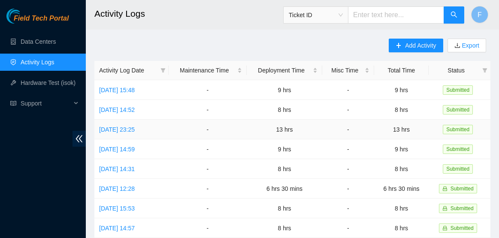  What do you see at coordinates (79, 139) in the screenshot?
I see `span: double-left` at bounding box center [79, 139].